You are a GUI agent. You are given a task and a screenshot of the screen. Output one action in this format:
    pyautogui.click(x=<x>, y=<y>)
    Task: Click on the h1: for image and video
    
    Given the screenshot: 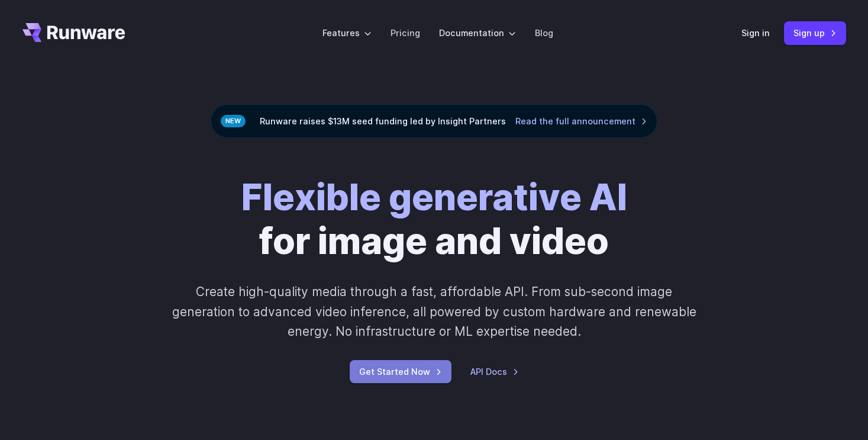 What is the action you would take?
    pyautogui.click(x=434, y=219)
    